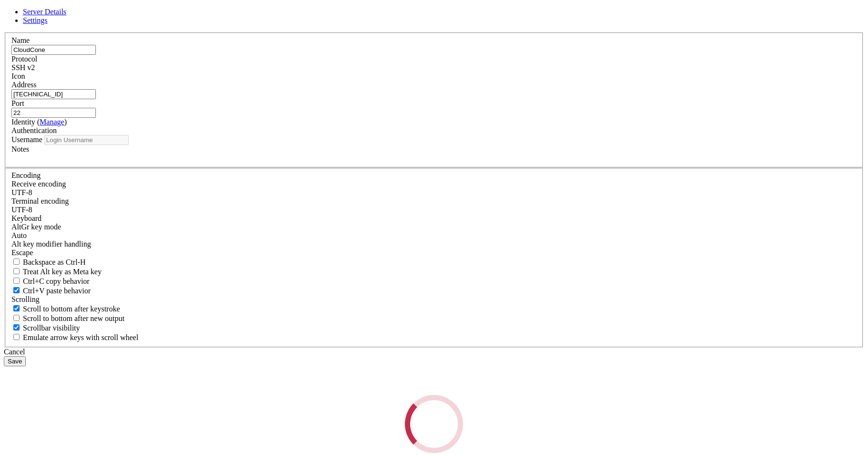 The image size is (868, 455). Describe the element at coordinates (26, 218) in the screenshot. I see `label: Keyboard` at that location.